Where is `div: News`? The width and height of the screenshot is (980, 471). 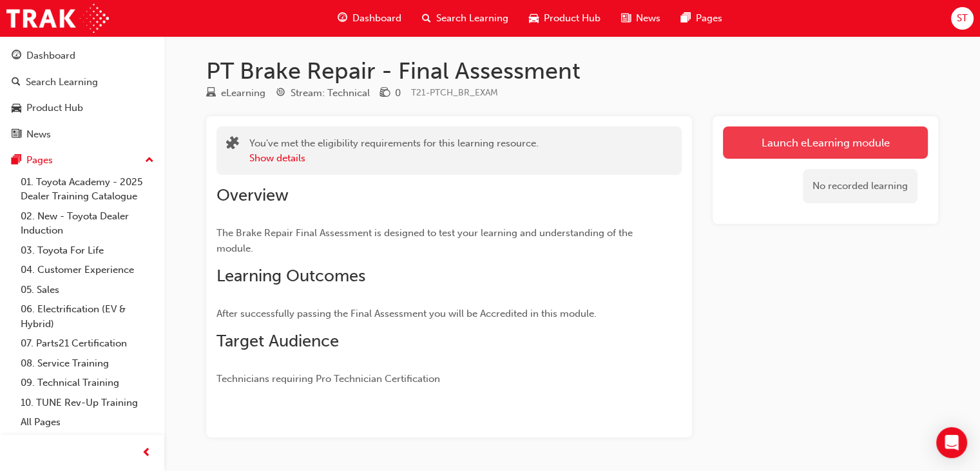 div: News is located at coordinates (39, 134).